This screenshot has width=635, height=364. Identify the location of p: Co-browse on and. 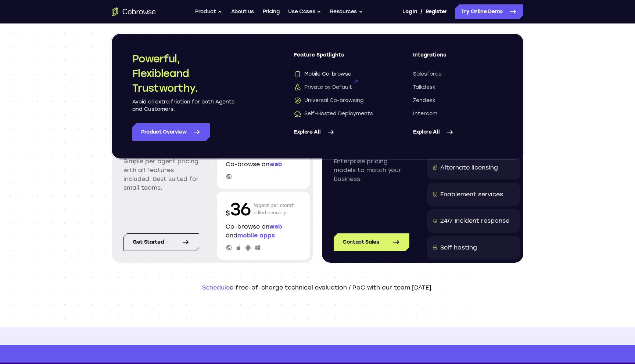
(264, 231).